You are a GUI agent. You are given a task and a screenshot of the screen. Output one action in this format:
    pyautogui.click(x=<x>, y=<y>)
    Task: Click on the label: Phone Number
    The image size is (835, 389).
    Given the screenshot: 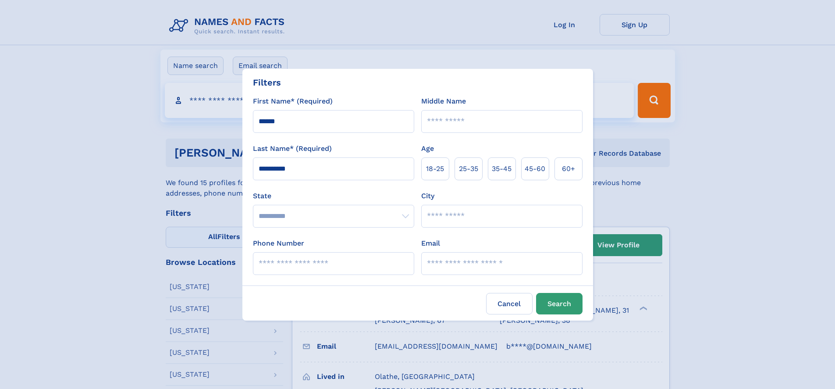 What is the action you would take?
    pyautogui.click(x=278, y=243)
    